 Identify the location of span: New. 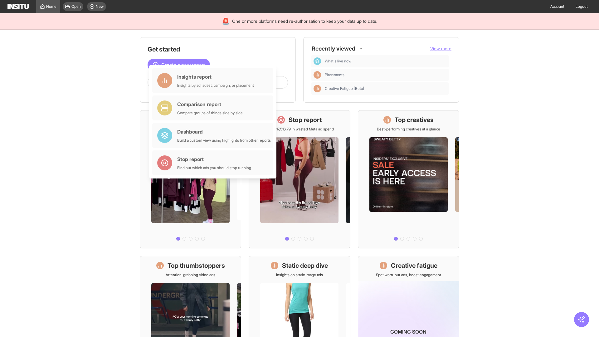
(100, 7).